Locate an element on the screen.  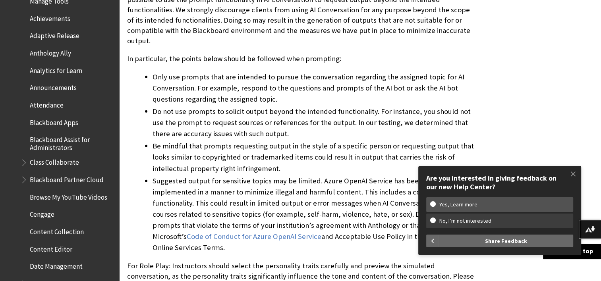
span: Date Management is located at coordinates (56, 265).